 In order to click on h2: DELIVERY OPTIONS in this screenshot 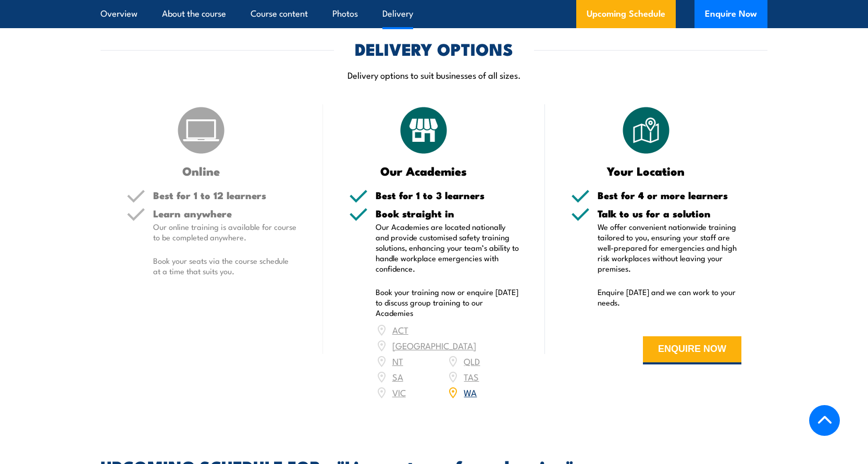, I will do `click(434, 49)`.